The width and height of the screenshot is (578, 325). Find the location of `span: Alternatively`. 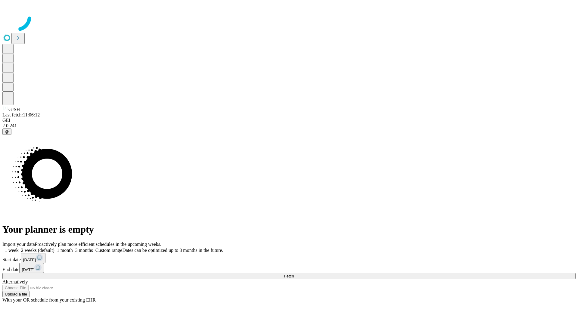

span: Alternatively is located at coordinates (15, 282).